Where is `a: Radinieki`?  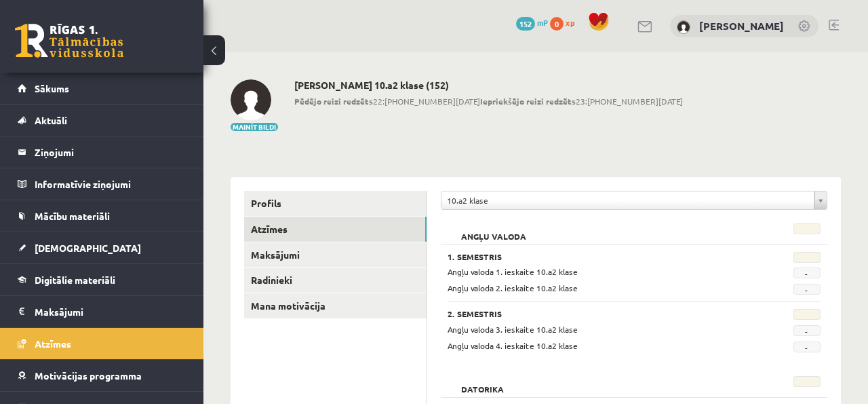
a: Radinieki is located at coordinates (335, 280).